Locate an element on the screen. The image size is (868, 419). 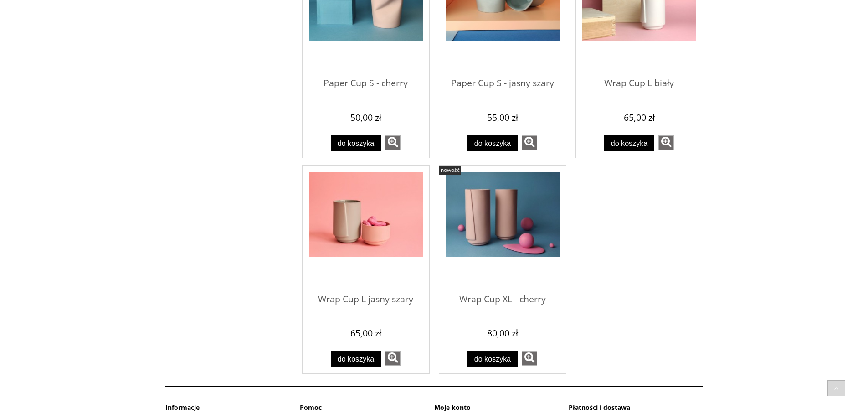
a: Paper Cup S - jasny szary is located at coordinates (502, 88).